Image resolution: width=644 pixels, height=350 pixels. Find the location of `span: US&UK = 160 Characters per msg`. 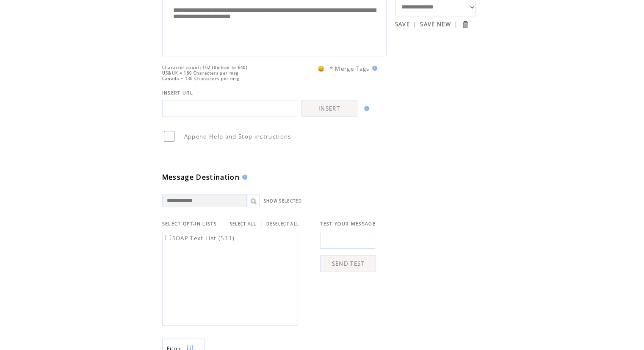

span: US&UK = 160 Characters per msg is located at coordinates (200, 73).